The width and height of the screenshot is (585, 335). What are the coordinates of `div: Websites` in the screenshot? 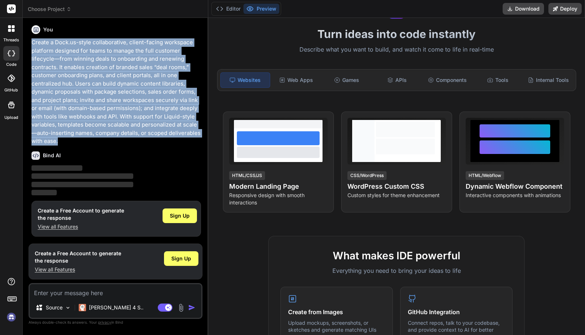 It's located at (245, 80).